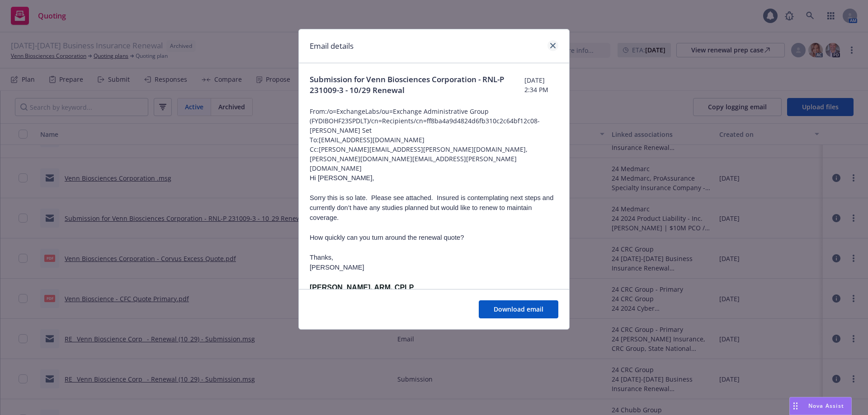  Describe the element at coordinates (826, 406) in the screenshot. I see `span: Nova Assist` at that location.